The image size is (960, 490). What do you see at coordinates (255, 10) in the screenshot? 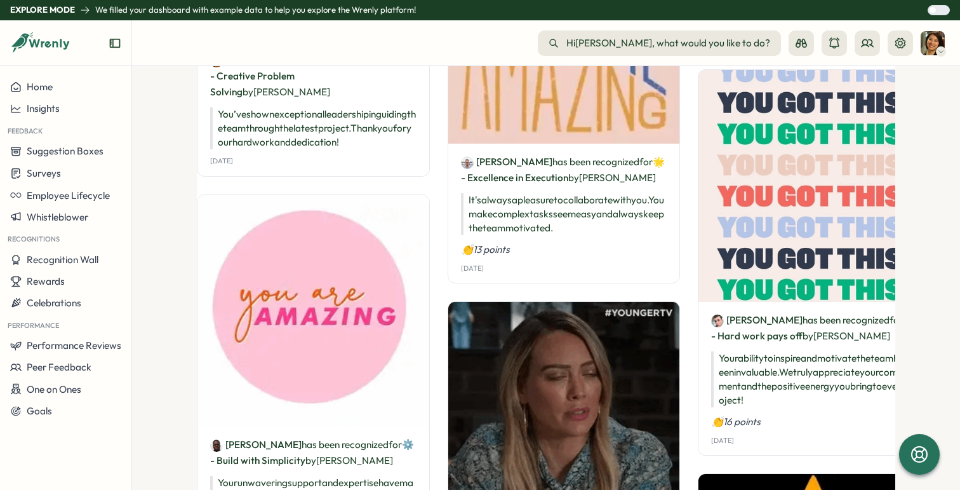
I see `p: We filled your dashboard with example data to help you explore the Wrenly platform!` at bounding box center [255, 10].